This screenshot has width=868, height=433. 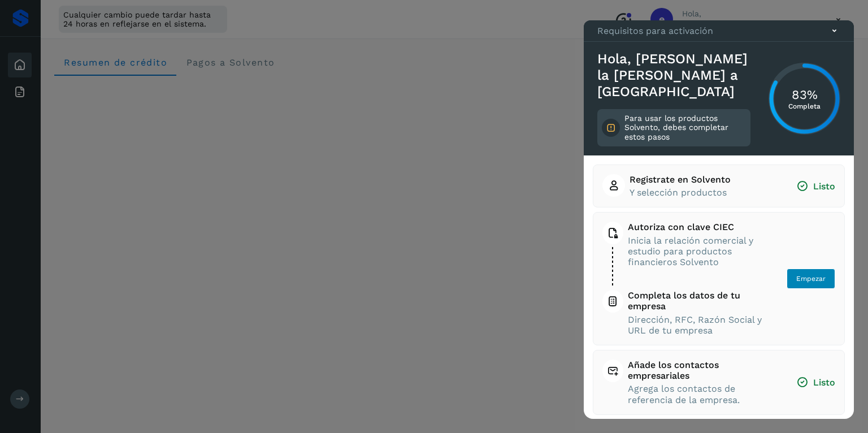 I want to click on span: Y selección productos, so click(x=680, y=192).